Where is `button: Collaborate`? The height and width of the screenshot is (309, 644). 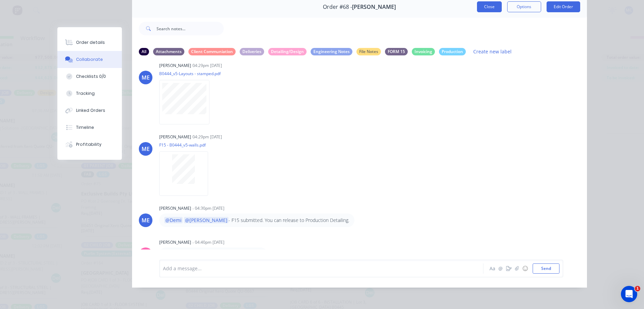 button: Collaborate is located at coordinates (90, 59).